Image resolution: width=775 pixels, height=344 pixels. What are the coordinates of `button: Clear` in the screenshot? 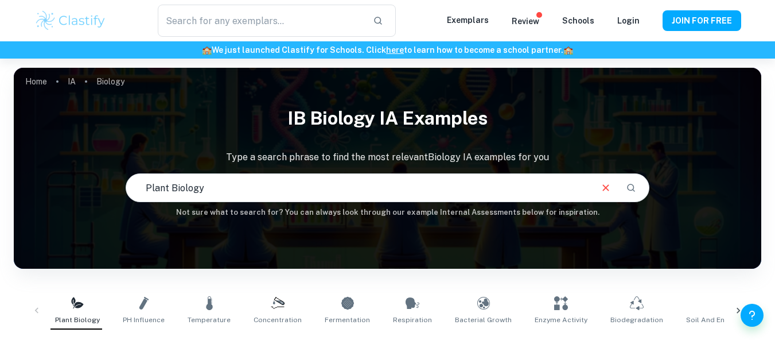 It's located at (606, 188).